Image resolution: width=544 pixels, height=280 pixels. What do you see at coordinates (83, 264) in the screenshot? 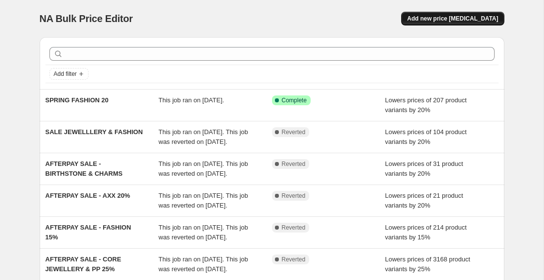
I see `span: AFTERPAY SALE - CORE JEWELLERY & PP 25%` at bounding box center [83, 264].